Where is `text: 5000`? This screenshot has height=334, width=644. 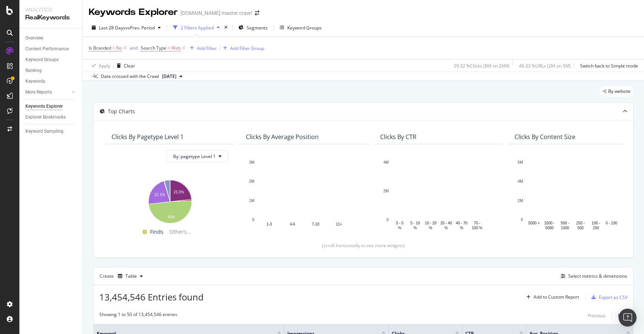 text: 5000 is located at coordinates (550, 228).